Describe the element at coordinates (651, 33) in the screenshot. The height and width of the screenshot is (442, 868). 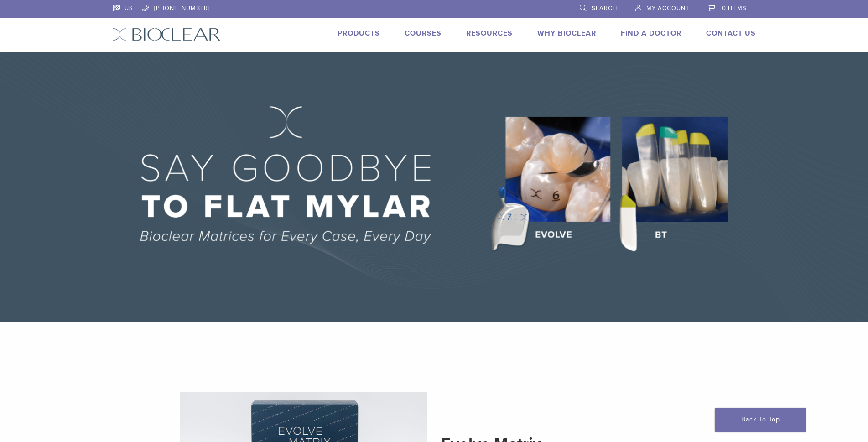
I see `a: Find A Doctor` at that location.